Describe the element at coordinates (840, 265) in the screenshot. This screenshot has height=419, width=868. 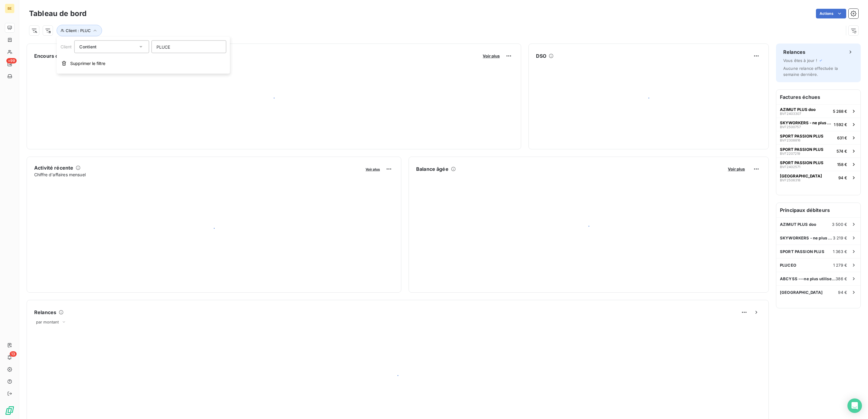
I see `span: 1 279 €` at that location.